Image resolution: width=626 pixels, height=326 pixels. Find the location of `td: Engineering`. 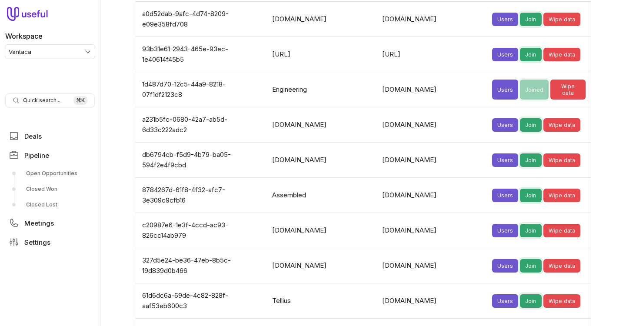

td: Engineering is located at coordinates (322, 90).